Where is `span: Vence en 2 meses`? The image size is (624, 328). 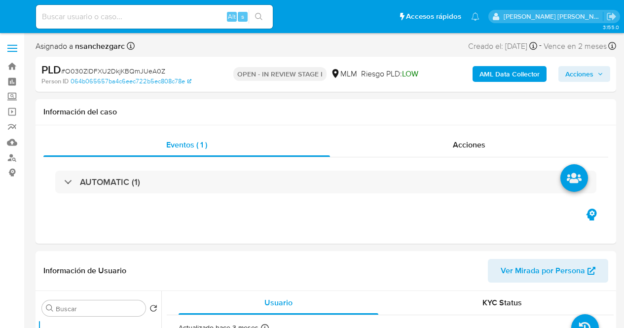 span: Vence en 2 meses is located at coordinates (575, 46).